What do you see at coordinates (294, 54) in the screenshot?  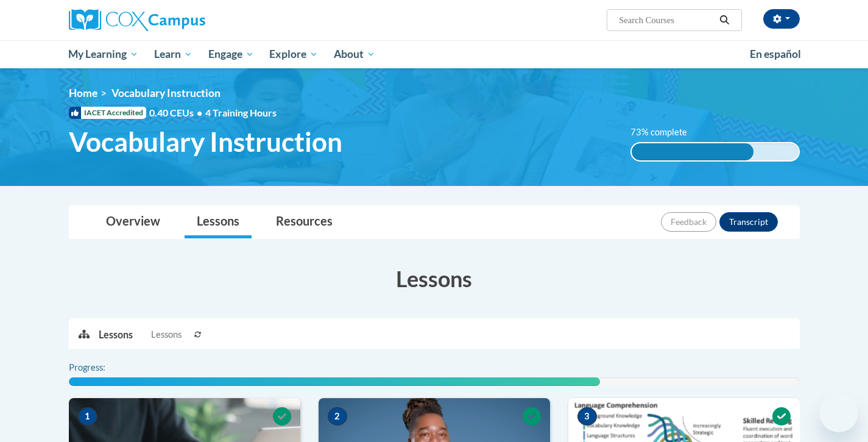 I see `span: Explore` at bounding box center [294, 54].